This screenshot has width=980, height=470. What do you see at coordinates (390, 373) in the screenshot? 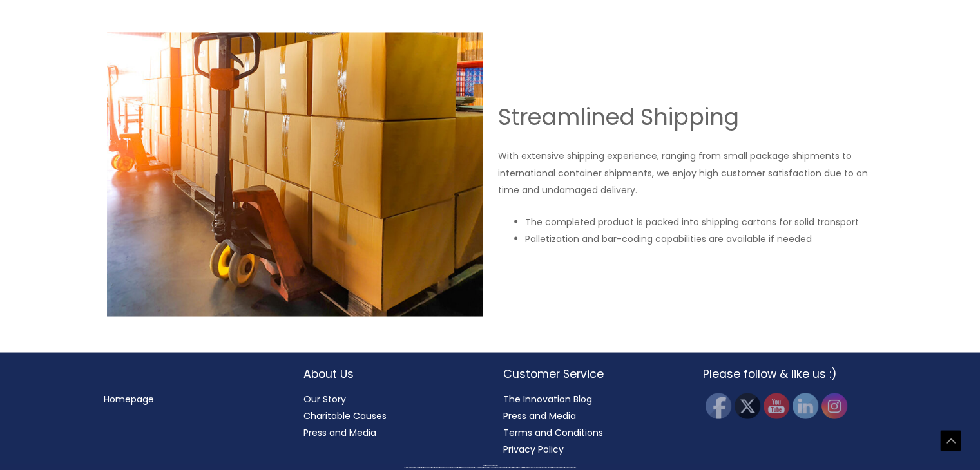
I see `h2: About Us` at bounding box center [390, 373].